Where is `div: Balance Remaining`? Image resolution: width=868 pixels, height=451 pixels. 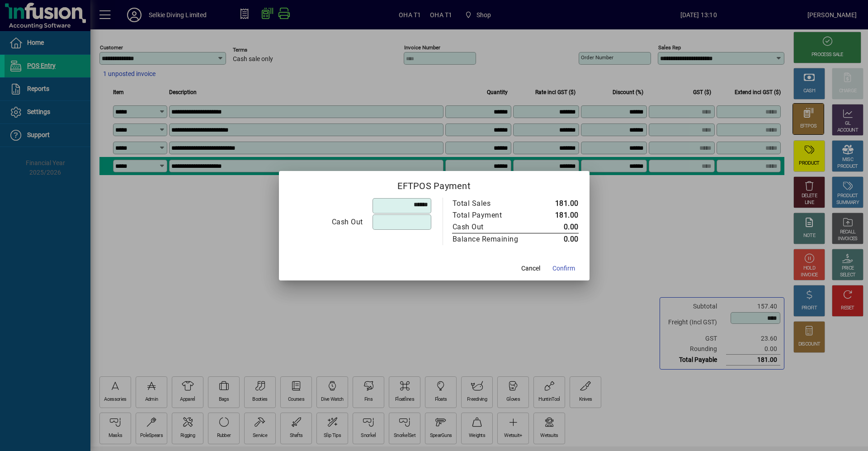
div: Balance Remaining is located at coordinates (490, 239).